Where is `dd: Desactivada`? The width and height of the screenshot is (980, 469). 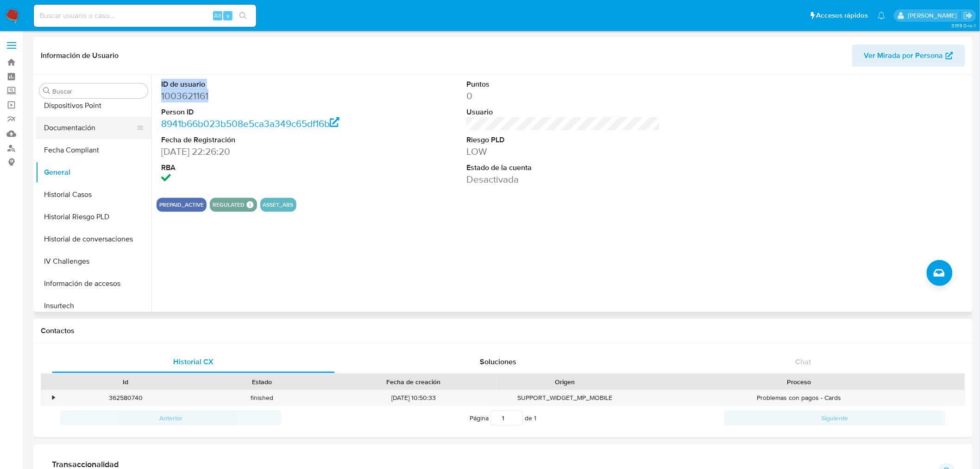 dd: Desactivada is located at coordinates (563, 179).